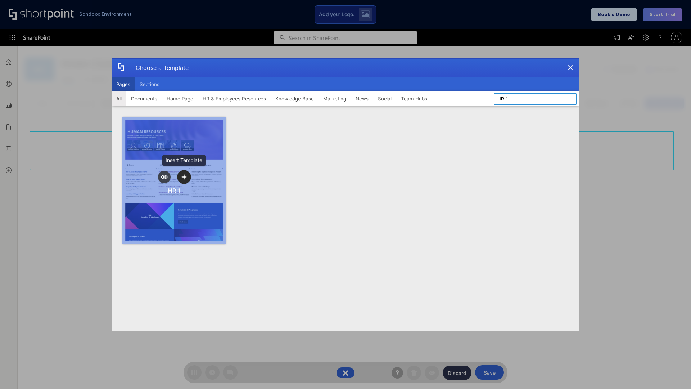 Image resolution: width=691 pixels, height=389 pixels. I want to click on div: Chat Widget, so click(673, 371).